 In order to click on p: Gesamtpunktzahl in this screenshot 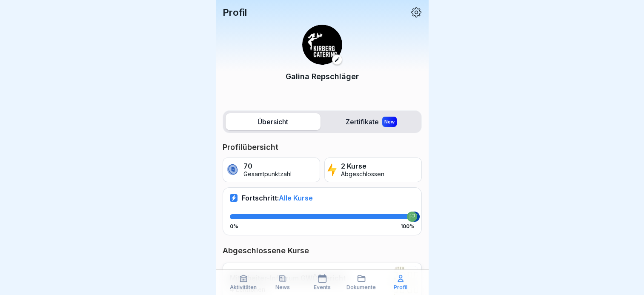, I will do `click(268, 174)`.